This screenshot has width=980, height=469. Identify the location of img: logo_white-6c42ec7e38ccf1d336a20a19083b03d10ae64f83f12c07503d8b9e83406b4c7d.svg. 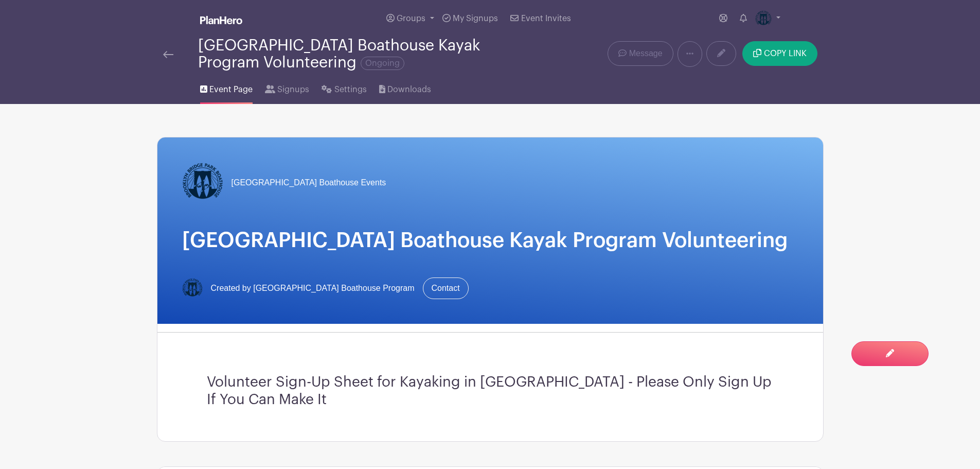
(221, 20).